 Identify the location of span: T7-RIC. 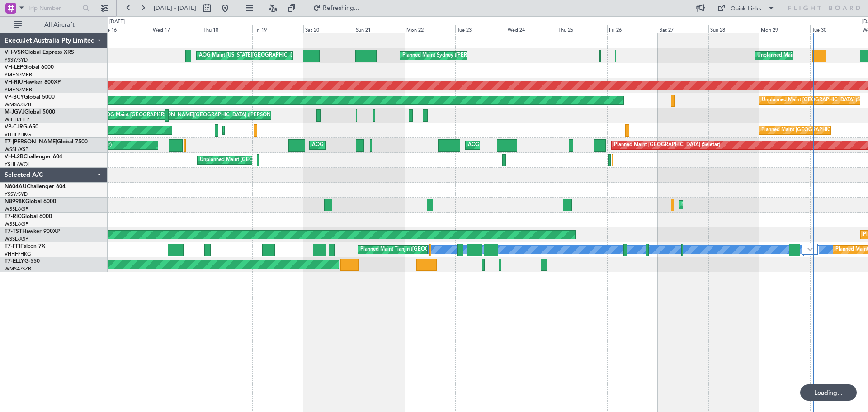
(12, 217).